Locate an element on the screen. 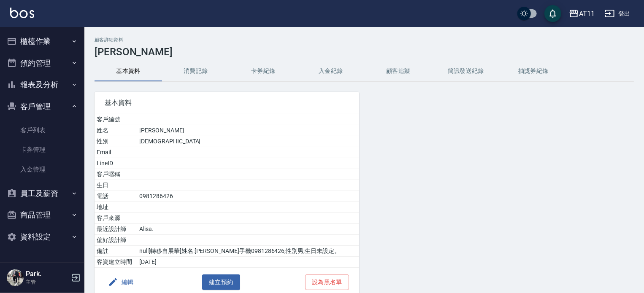 This screenshot has height=293, width=644. td: Alisa. is located at coordinates (248, 229).